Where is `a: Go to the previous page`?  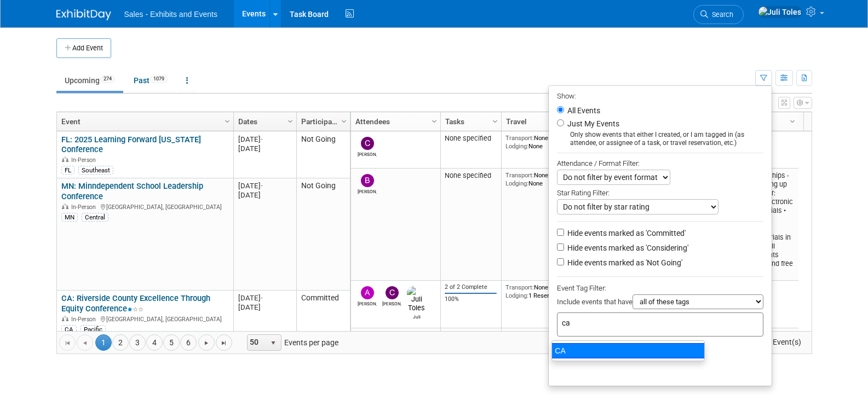
a: Go to the previous page is located at coordinates (85, 343).